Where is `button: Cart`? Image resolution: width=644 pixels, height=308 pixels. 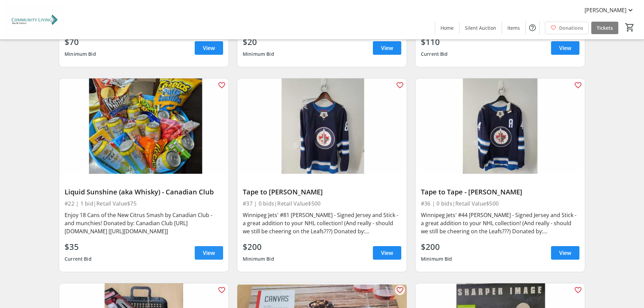
button: Cart is located at coordinates (630, 28).